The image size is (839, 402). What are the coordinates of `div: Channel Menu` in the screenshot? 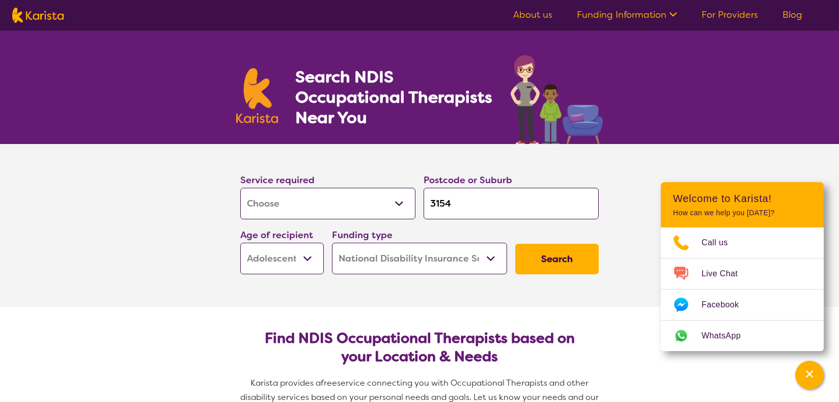 It's located at (742, 267).